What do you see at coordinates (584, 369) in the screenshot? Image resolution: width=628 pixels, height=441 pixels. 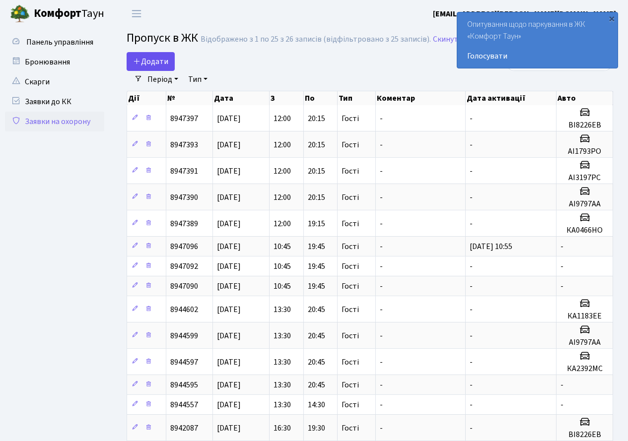 I see `h5: КА2392МС` at bounding box center [584, 369].